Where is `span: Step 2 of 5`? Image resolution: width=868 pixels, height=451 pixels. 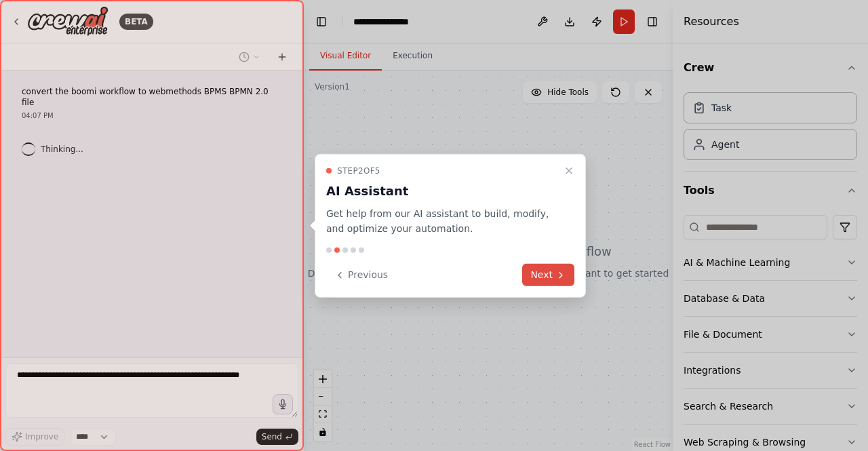
span: Step 2 of 5 is located at coordinates (359, 170).